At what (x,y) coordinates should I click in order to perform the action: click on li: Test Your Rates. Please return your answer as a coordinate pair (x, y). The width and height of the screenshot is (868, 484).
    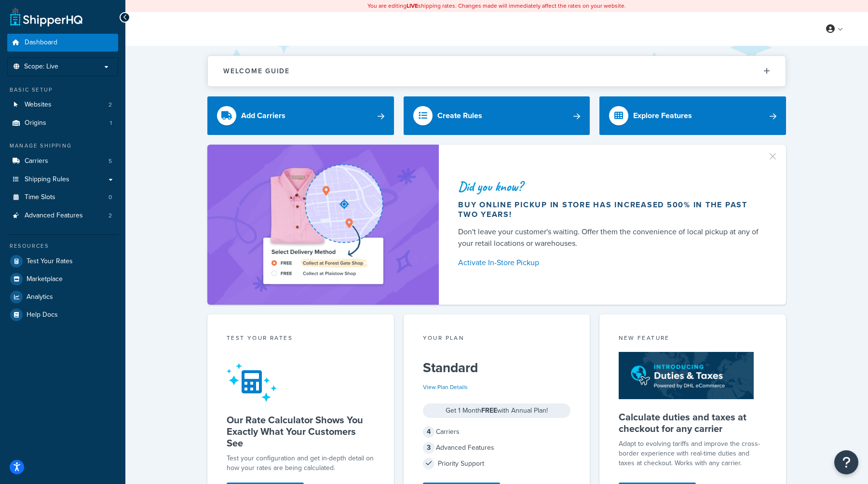
    Looking at the image, I should click on (63, 261).